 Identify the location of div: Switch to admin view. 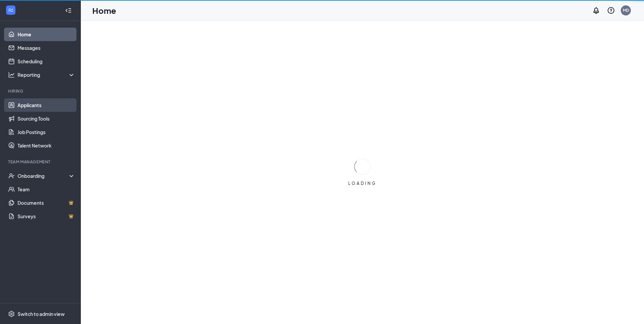
(41, 314).